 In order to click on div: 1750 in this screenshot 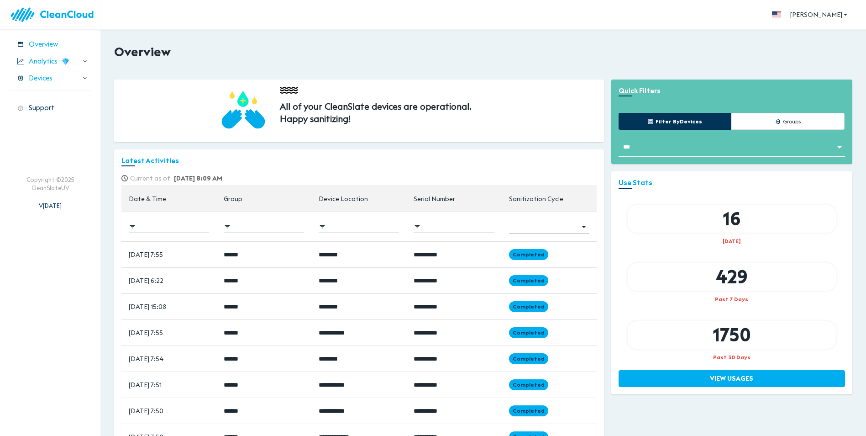, I will do `click(732, 335)`.